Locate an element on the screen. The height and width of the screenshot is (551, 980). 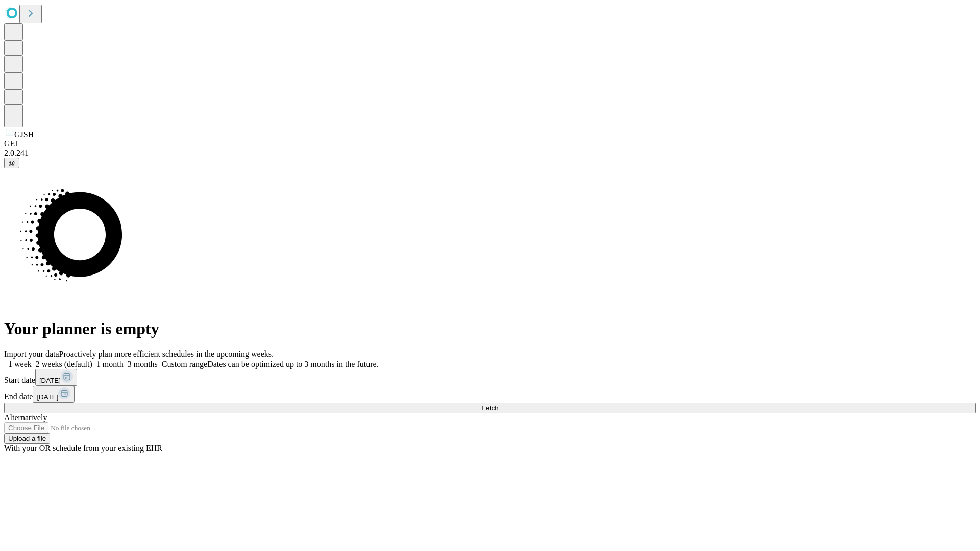
span: Custom range is located at coordinates (184, 364).